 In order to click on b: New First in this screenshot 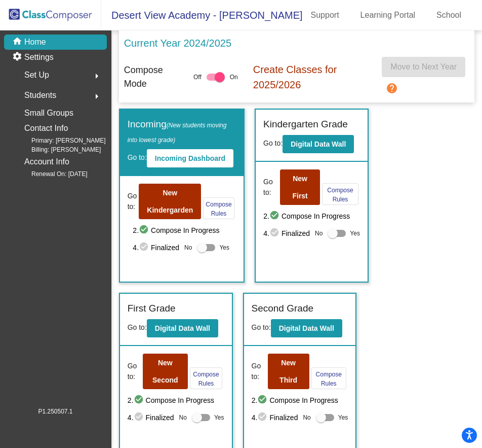, I will do `click(300, 187)`.